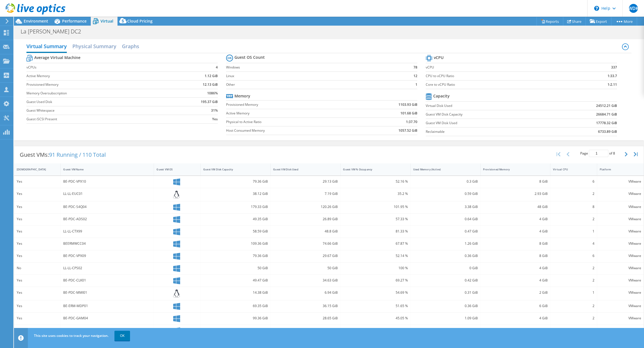 This screenshot has width=644, height=348. I want to click on a: More, so click(624, 21).